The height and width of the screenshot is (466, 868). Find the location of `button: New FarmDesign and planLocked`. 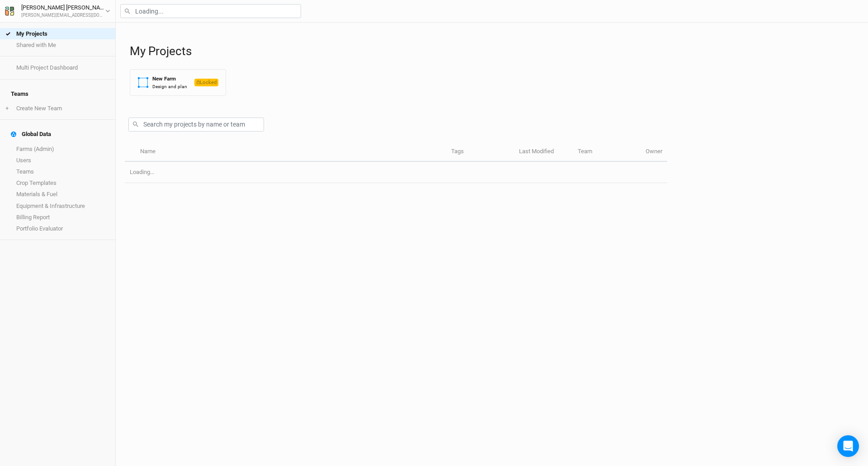

button: New FarmDesign and planLocked is located at coordinates (178, 83).